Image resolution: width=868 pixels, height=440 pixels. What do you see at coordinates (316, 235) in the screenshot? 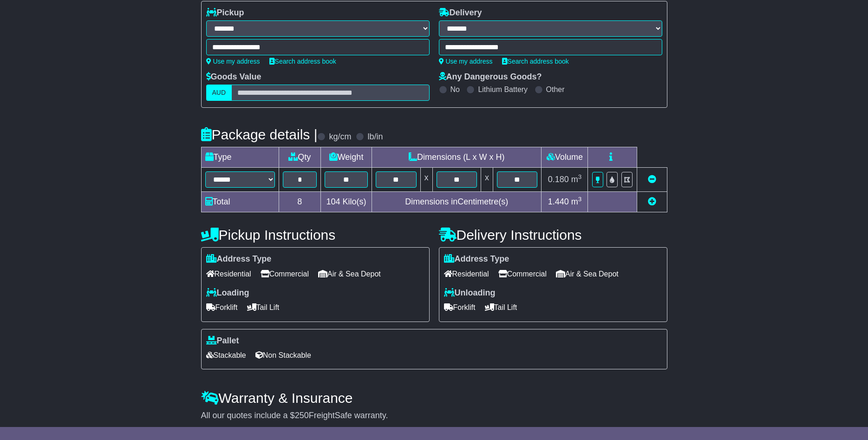
I see `h4: Pickup Instructions` at bounding box center [316, 235].